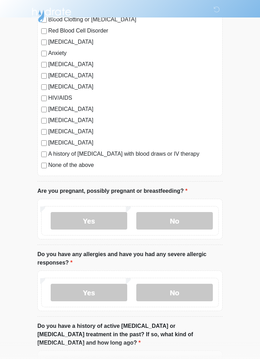 The image size is (260, 359). Describe the element at coordinates (134, 31) in the screenshot. I see `label: Red Blood Cell Disorder` at that location.